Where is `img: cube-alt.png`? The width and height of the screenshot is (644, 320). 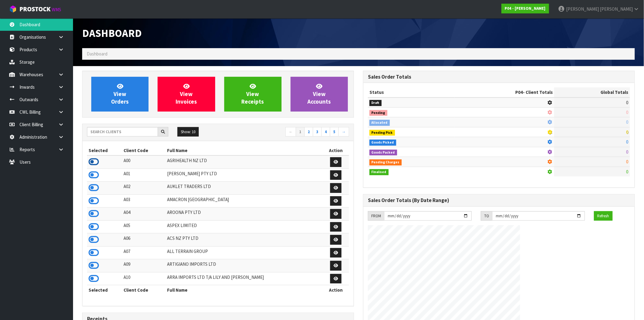
img: cube-alt.png is located at coordinates (13, 9).